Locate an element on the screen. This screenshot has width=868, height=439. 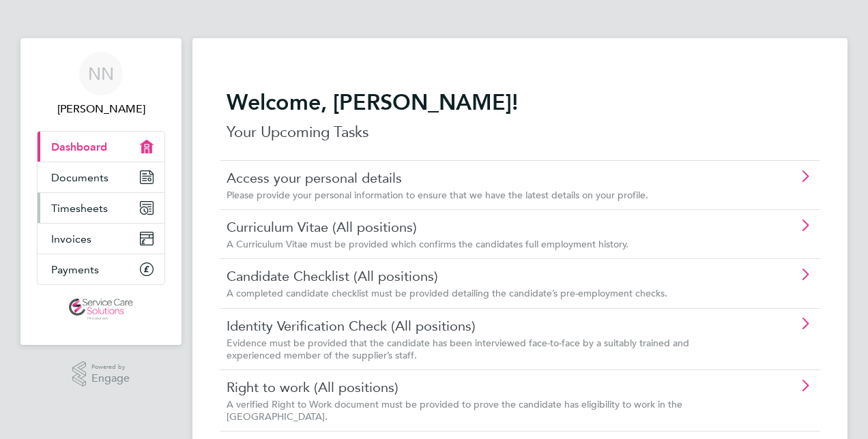
span: Dashboard is located at coordinates (79, 147).